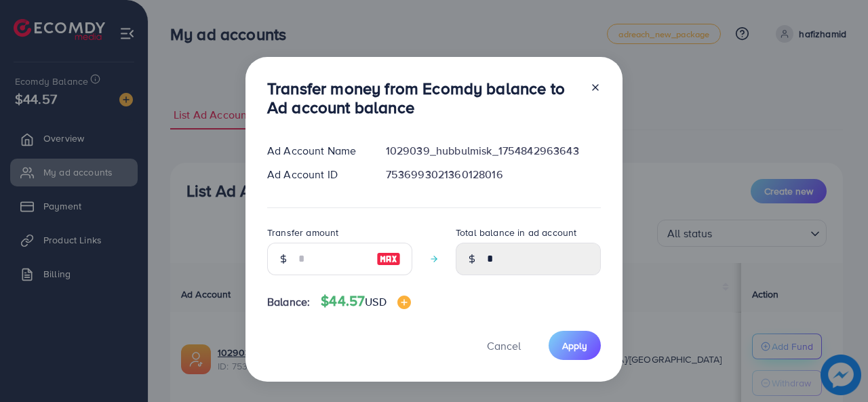 This screenshot has width=868, height=402. Describe the element at coordinates (315, 150) in the screenshot. I see `div: Ad Account Name` at that location.